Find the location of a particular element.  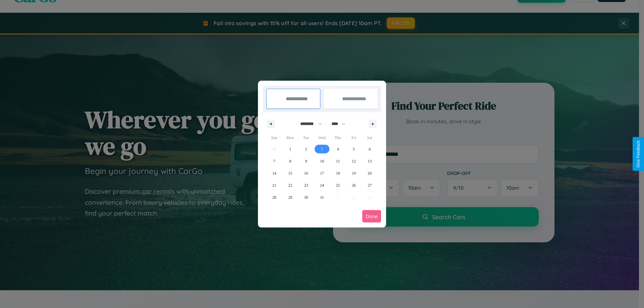

span: 16 is located at coordinates (306, 173).